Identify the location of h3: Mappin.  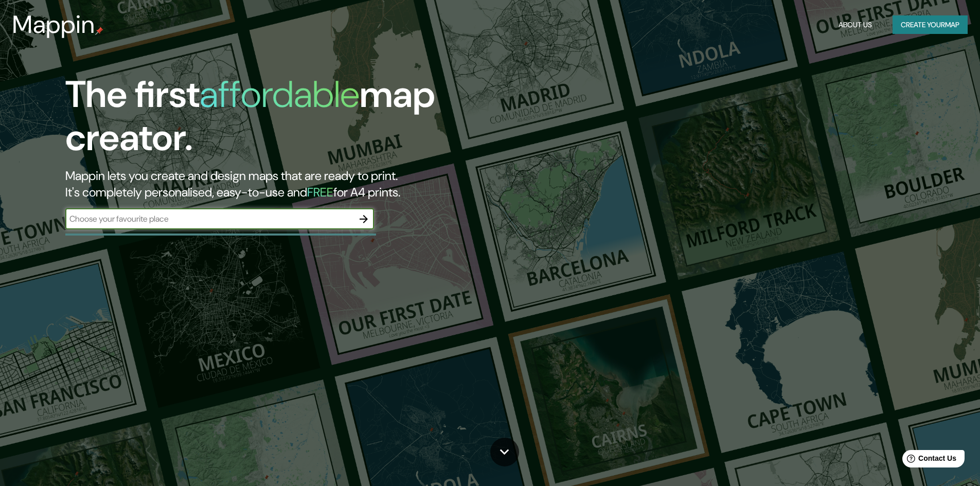
(54, 25).